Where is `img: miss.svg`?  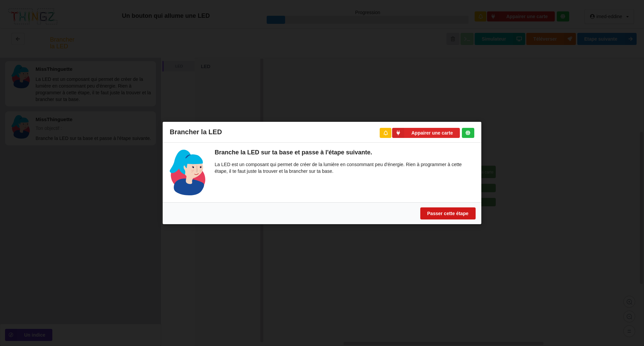 img: miss.svg is located at coordinates (188, 173).